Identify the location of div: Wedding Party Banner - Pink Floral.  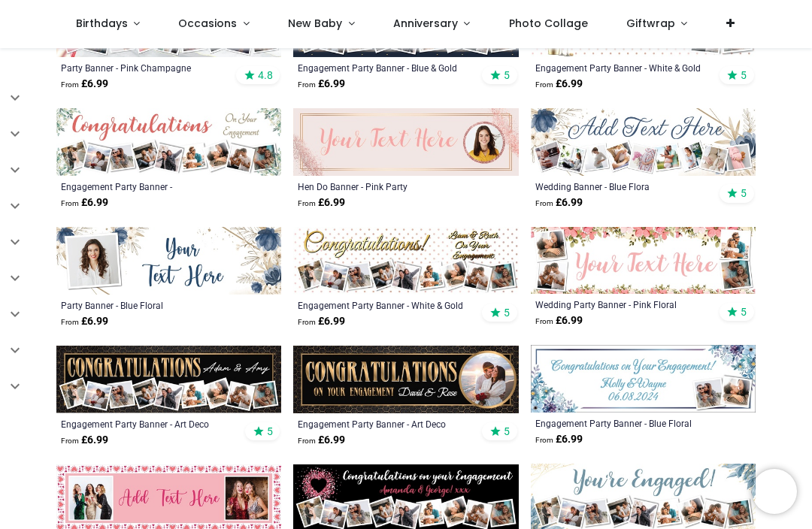
(621, 304).